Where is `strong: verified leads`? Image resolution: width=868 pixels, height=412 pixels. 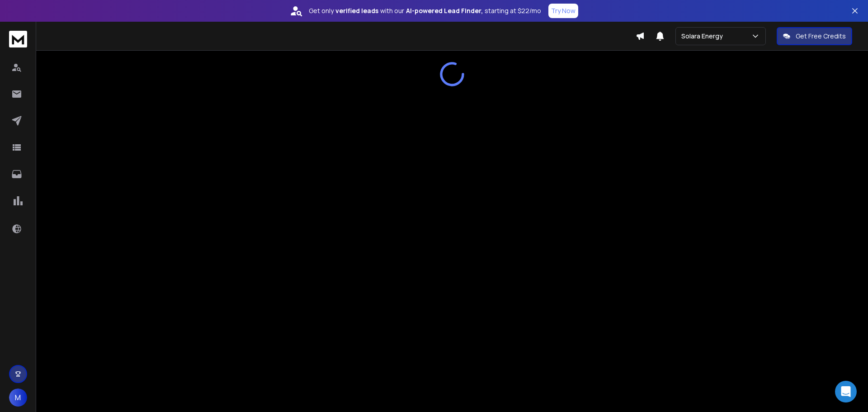
strong: verified leads is located at coordinates (357, 11).